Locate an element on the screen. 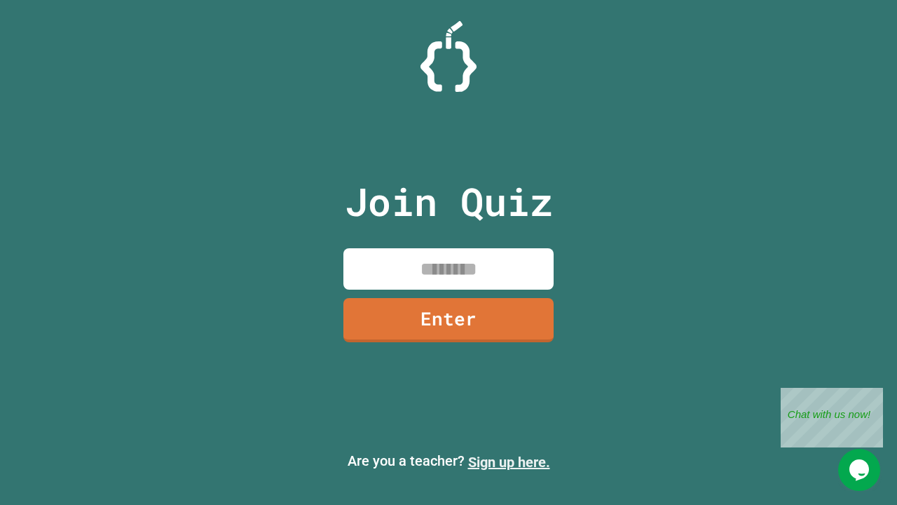 This screenshot has height=505, width=897. p: Chat with us now! is located at coordinates (48, 26).